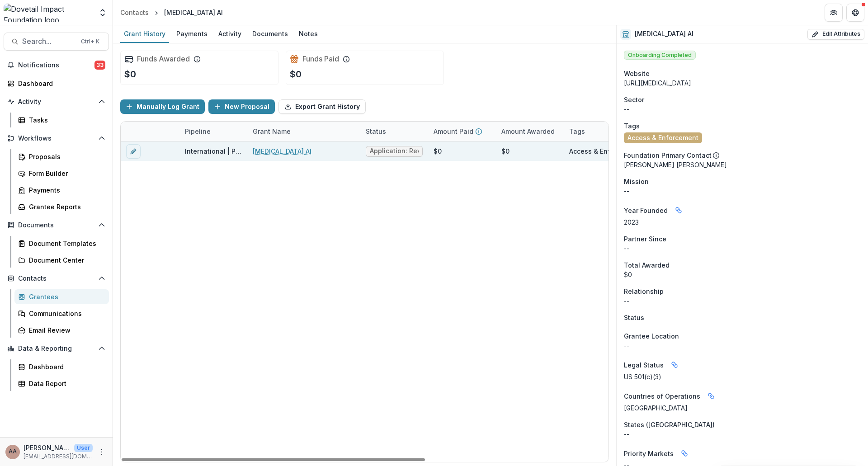 The image size is (868, 466). Describe the element at coordinates (13, 452) in the screenshot. I see `div: Amit Antony Alex` at that location.